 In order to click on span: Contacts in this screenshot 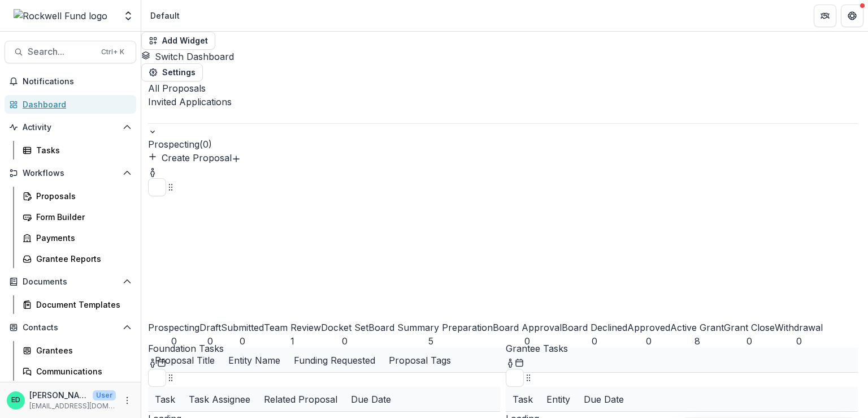, I will do `click(70, 327)`.